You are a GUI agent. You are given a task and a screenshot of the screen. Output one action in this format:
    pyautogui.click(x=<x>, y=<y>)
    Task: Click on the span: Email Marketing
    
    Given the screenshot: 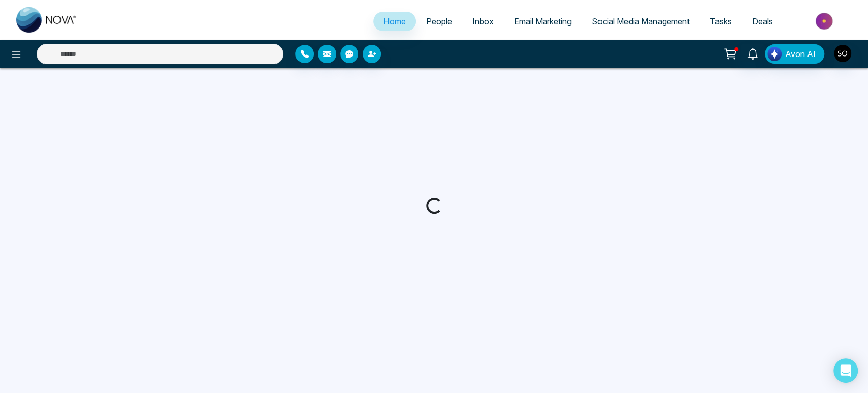 What is the action you would take?
    pyautogui.click(x=543, y=22)
    